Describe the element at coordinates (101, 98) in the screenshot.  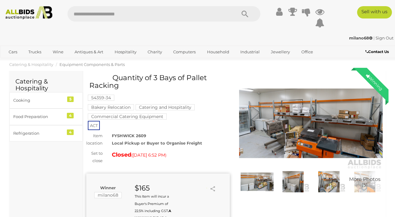
I see `mark: 54359-34` at that location.